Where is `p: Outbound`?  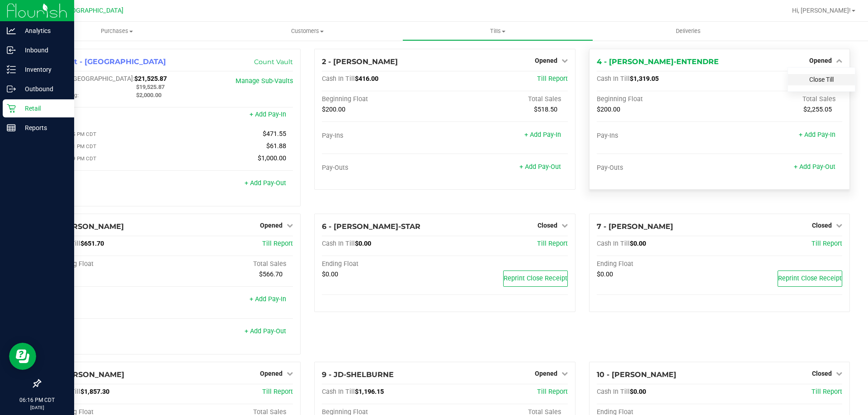
p: Outbound is located at coordinates (43, 89).